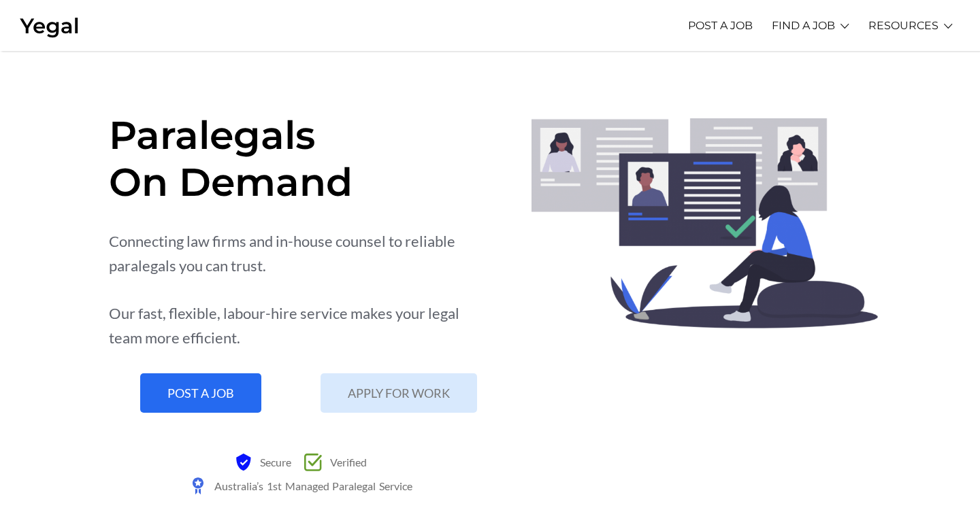 Image resolution: width=980 pixels, height=529 pixels. Describe the element at coordinates (903, 25) in the screenshot. I see `a: RESOURCES` at that location.